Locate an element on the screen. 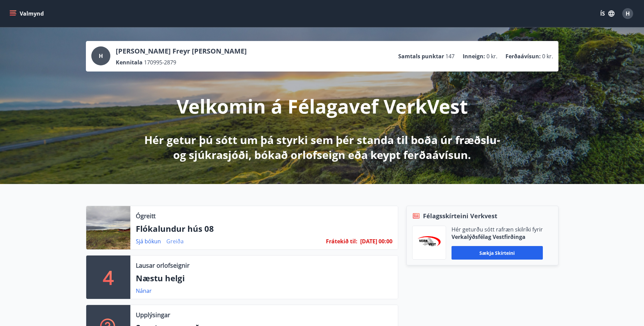  p: Verkalýðsfélag Vestfirðinga is located at coordinates (497, 237).